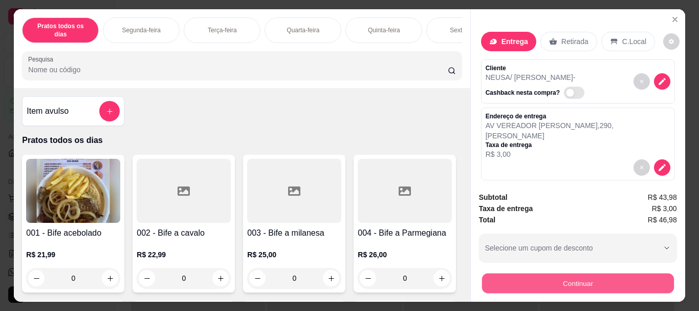  Describe the element at coordinates (664, 208) in the screenshot. I see `span: R$ 3,00` at that location.